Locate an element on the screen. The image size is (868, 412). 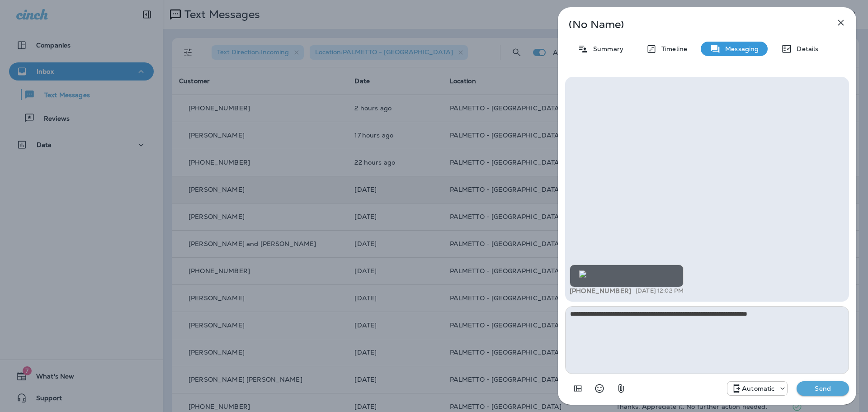
button: Send is located at coordinates (823, 389).